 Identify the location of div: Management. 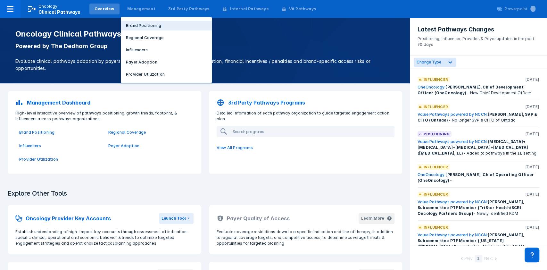
(141, 9).